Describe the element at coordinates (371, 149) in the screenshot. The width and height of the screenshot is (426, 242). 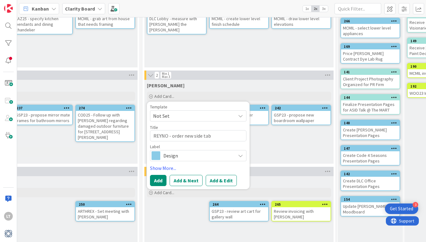
I see `div: 147` at that location.